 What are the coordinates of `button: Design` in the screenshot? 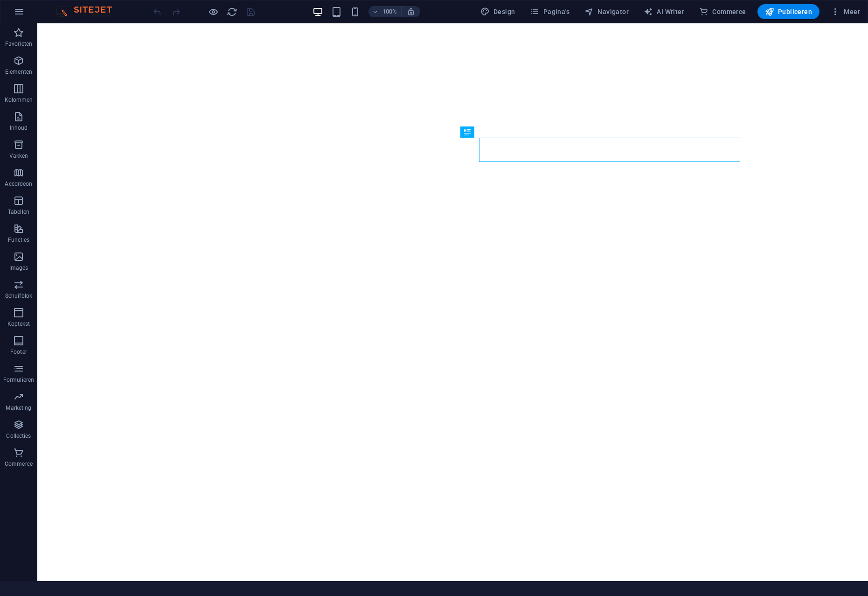 It's located at (498, 12).